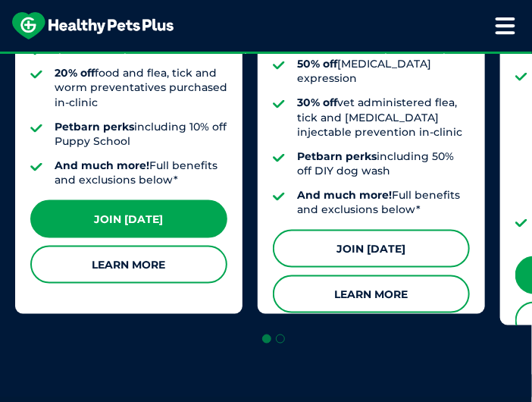  Describe the element at coordinates (267, 339) in the screenshot. I see `button: Go to page 1` at that location.